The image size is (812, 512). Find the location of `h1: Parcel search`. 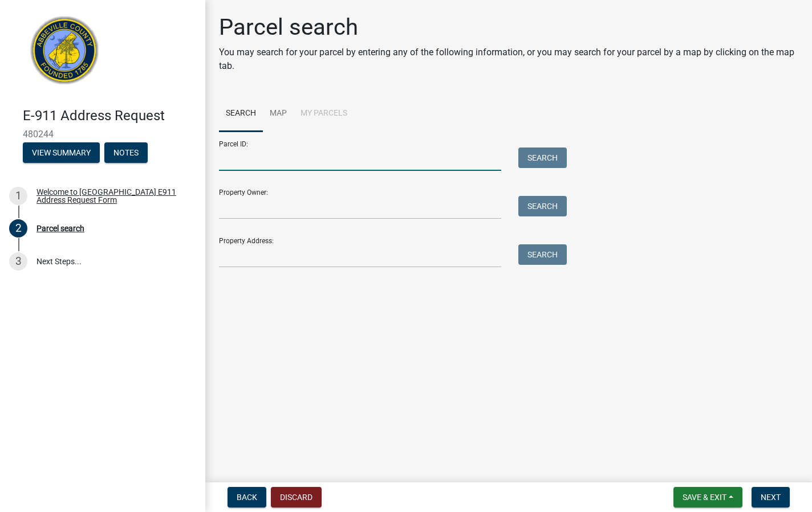

h1: Parcel search is located at coordinates (509, 28).